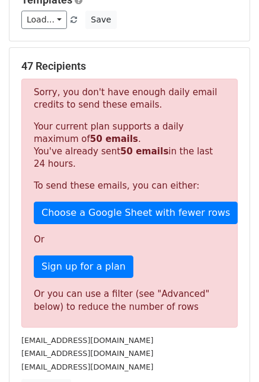 The image size is (259, 382). Describe the element at coordinates (229, 354) in the screenshot. I see `div: 聊天小组件` at that location.